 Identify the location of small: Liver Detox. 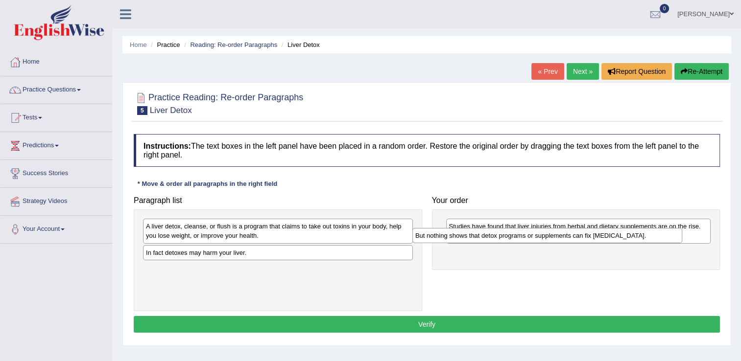
(171, 110).